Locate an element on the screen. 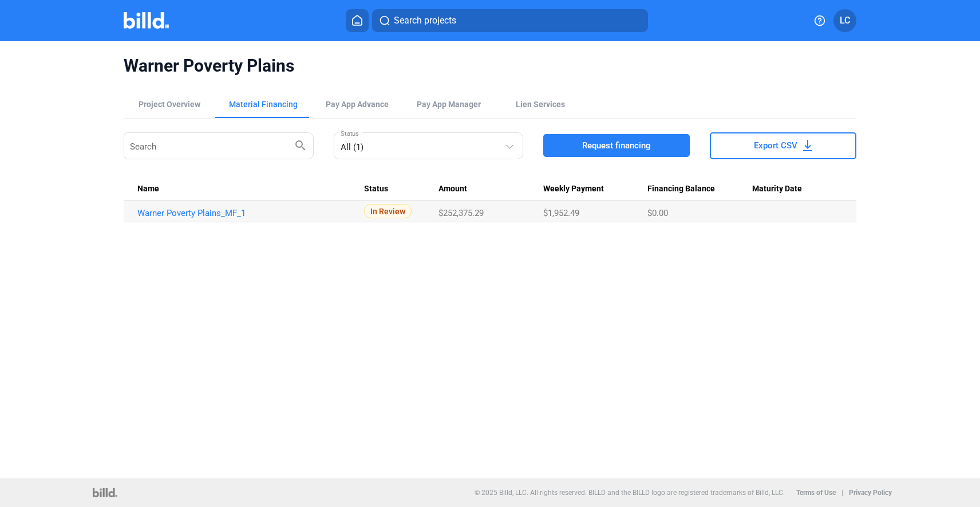  button: LC is located at coordinates (845, 21).